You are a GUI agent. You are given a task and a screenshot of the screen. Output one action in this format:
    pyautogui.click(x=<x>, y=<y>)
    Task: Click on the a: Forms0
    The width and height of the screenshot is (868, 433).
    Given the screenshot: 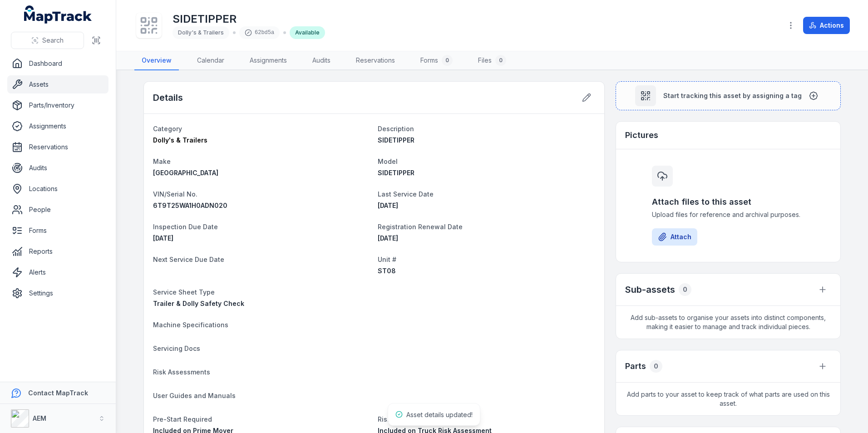 What is the action you would take?
    pyautogui.click(x=436, y=61)
    